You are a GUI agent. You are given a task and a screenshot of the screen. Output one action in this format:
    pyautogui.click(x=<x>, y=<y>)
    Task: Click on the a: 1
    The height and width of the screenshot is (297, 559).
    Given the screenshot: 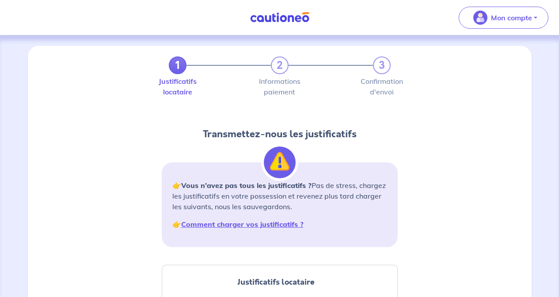 What is the action you would take?
    pyautogui.click(x=178, y=65)
    